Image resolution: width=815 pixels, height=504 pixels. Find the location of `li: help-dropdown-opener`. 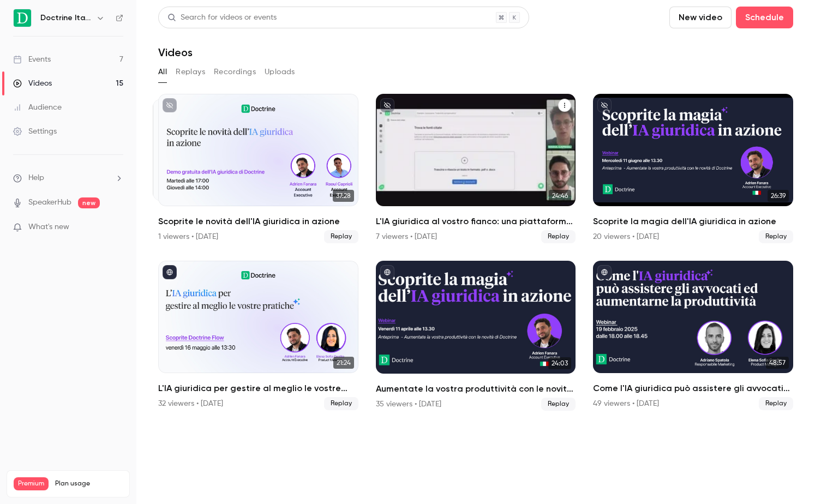

li: help-dropdown-opener is located at coordinates (68, 178).